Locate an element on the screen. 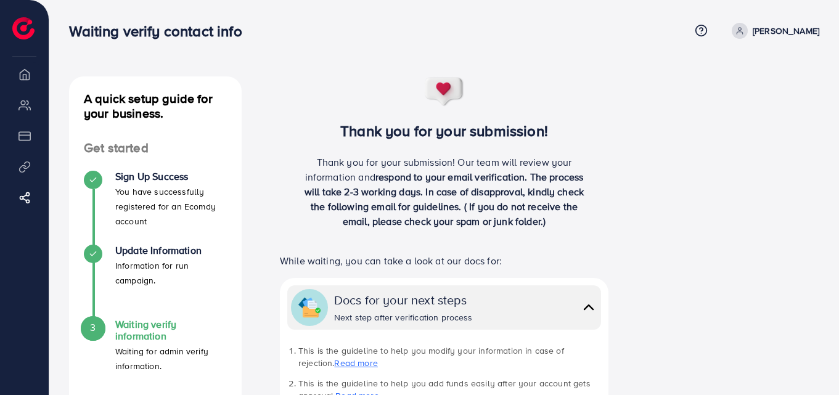 The width and height of the screenshot is (839, 395). a: logo is located at coordinates (23, 28).